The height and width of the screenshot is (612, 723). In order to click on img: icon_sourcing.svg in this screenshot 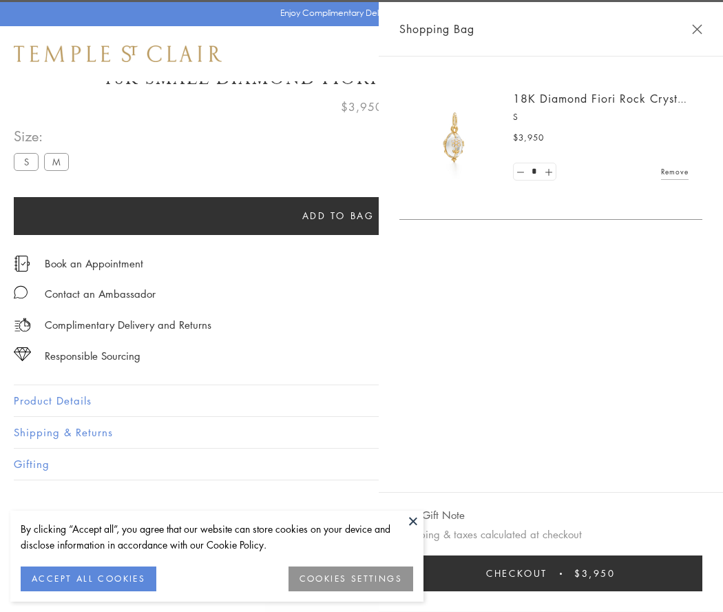, I will do `click(22, 354)`.